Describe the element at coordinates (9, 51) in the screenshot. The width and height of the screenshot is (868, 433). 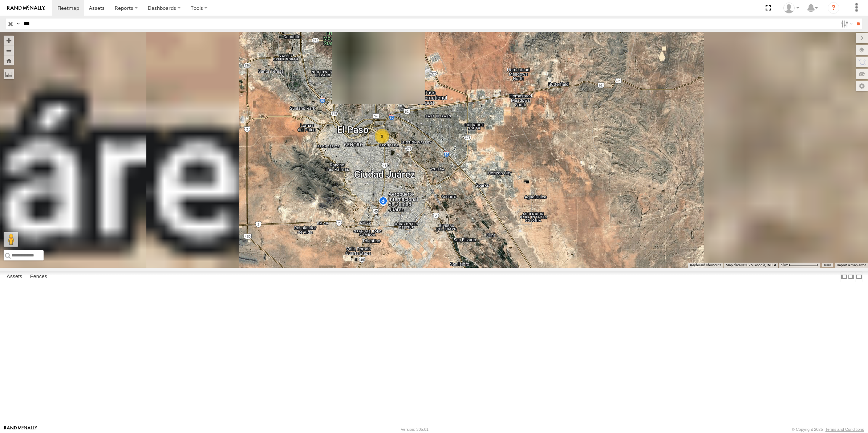
I see `button: Zoom out` at that location.